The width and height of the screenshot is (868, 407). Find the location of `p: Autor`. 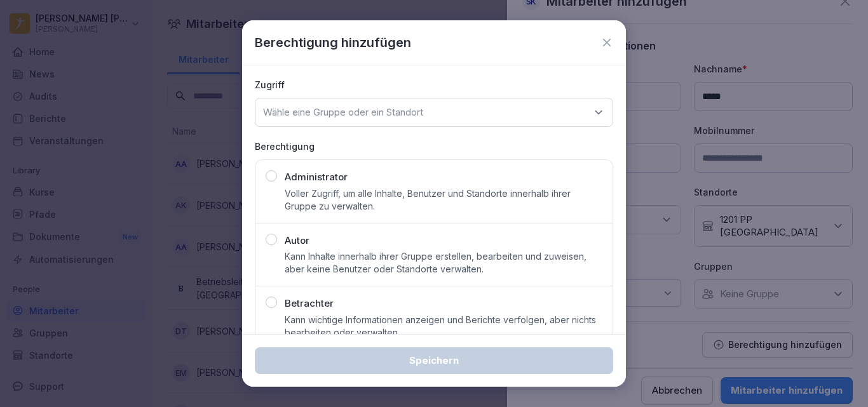

p: Autor is located at coordinates (297, 241).